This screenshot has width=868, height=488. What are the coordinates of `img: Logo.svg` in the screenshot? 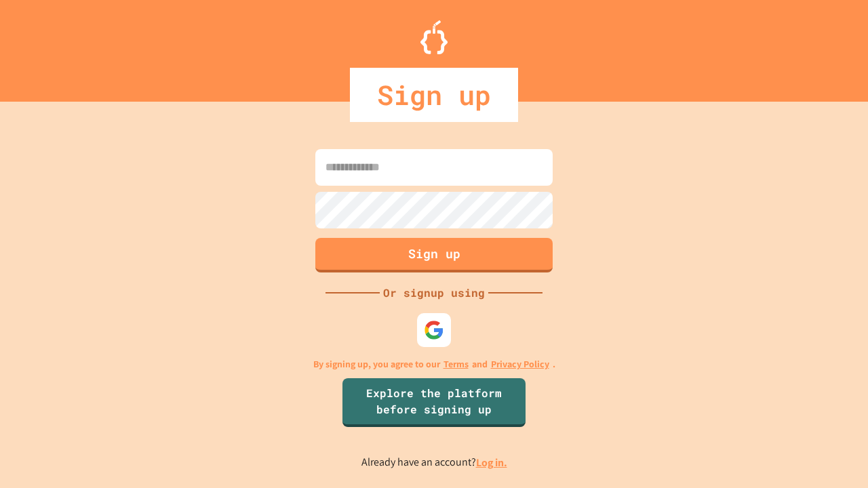 It's located at (434, 37).